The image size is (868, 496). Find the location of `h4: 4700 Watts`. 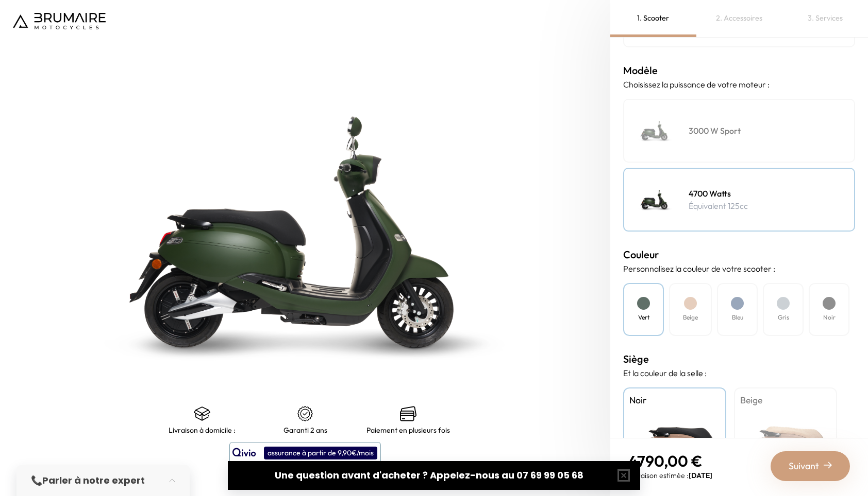

h4: 4700 Watts is located at coordinates (718, 194).